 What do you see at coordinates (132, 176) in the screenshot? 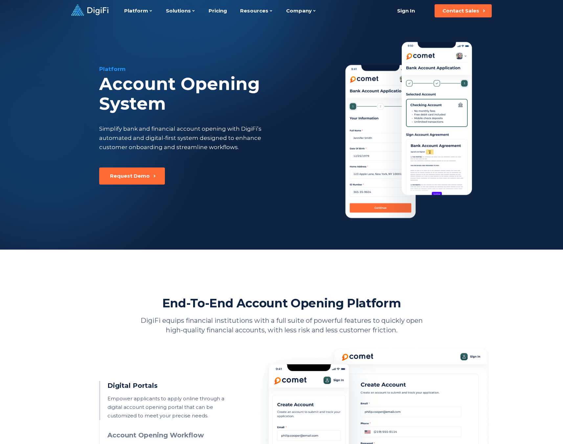
I see `button: Request Demo` at bounding box center [132, 176].